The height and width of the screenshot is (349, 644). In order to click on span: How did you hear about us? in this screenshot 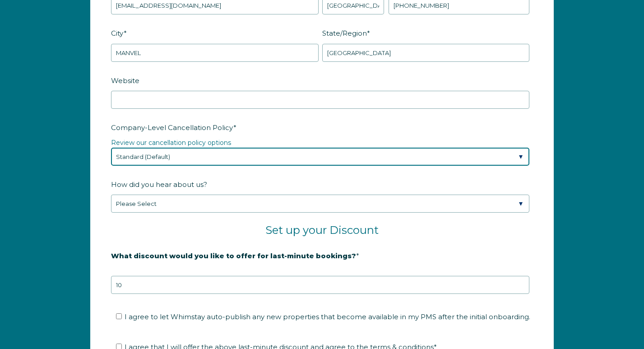, I will do `click(159, 184)`.